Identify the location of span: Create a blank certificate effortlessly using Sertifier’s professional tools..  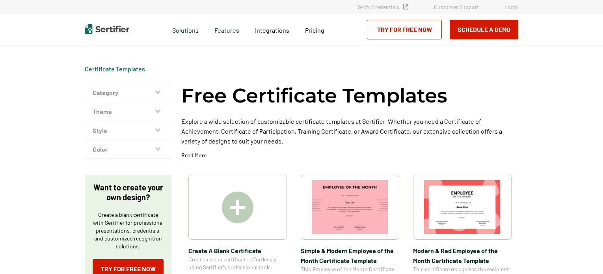
(238, 263).